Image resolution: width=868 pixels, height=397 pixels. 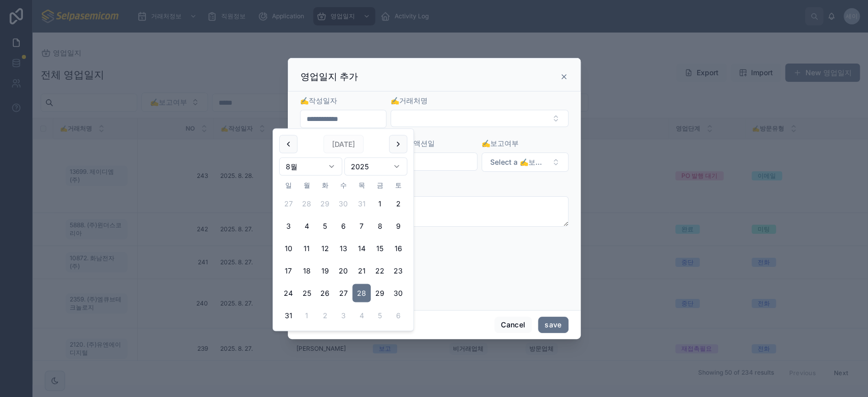 What do you see at coordinates (380, 316) in the screenshot?
I see `button: 2025년 9월 5일 금요일` at bounding box center [380, 316].